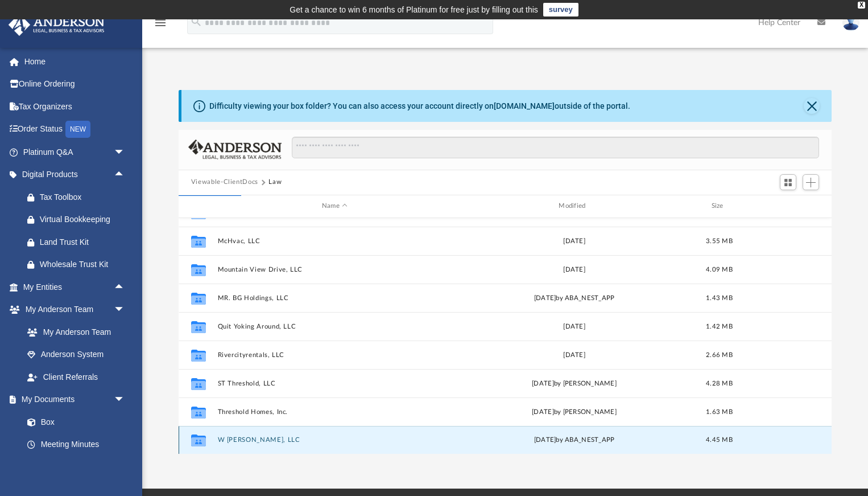 This screenshot has height=496, width=868. I want to click on span: 3.55 MB, so click(719, 241).